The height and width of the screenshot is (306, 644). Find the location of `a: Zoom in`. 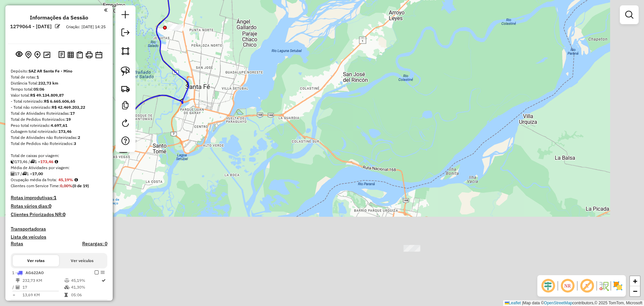

a: Zoom in is located at coordinates (635, 282).